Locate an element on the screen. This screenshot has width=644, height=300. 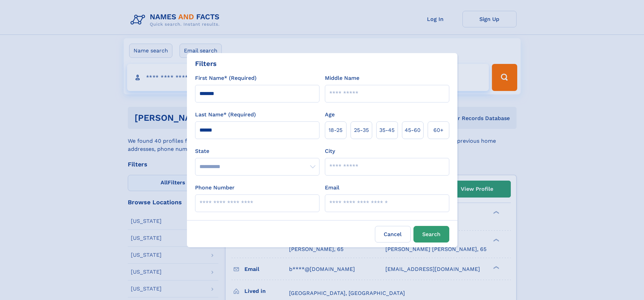
label: Cancel is located at coordinates (393, 234).